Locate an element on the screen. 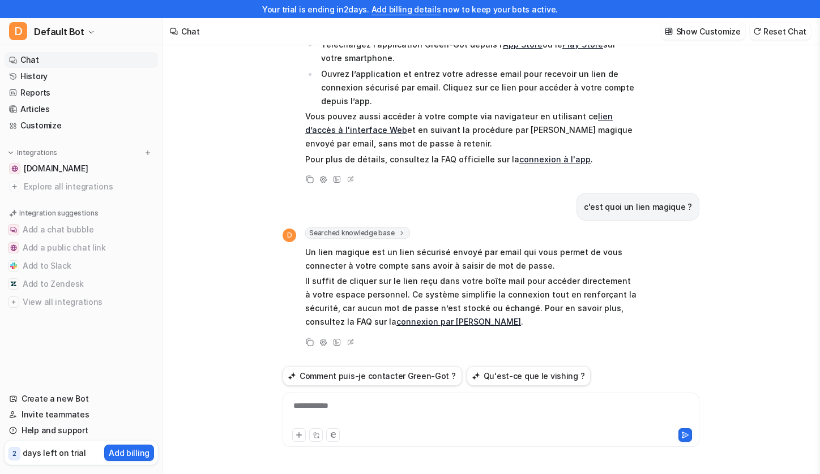  button: Add a chat bubbleAdd a chat bubble is located at coordinates (81, 230).